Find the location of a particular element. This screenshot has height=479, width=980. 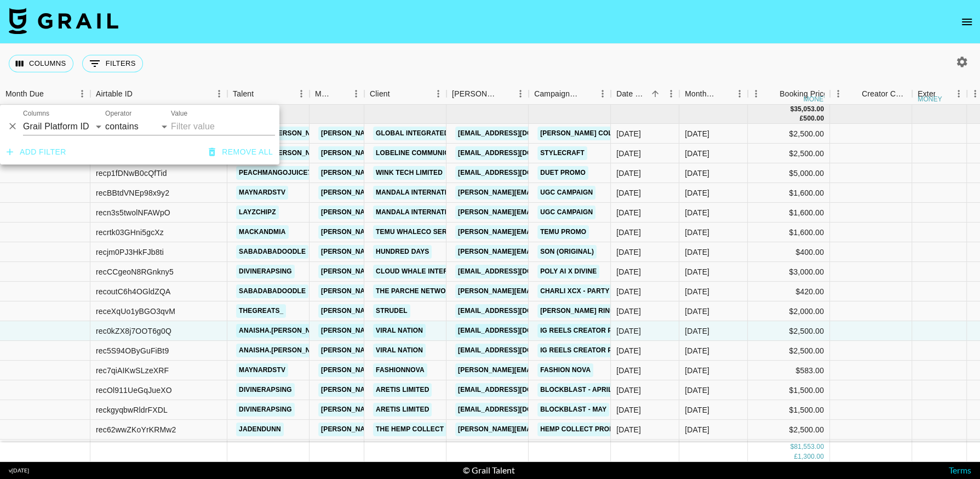

a: maynardstv is located at coordinates (262, 369).